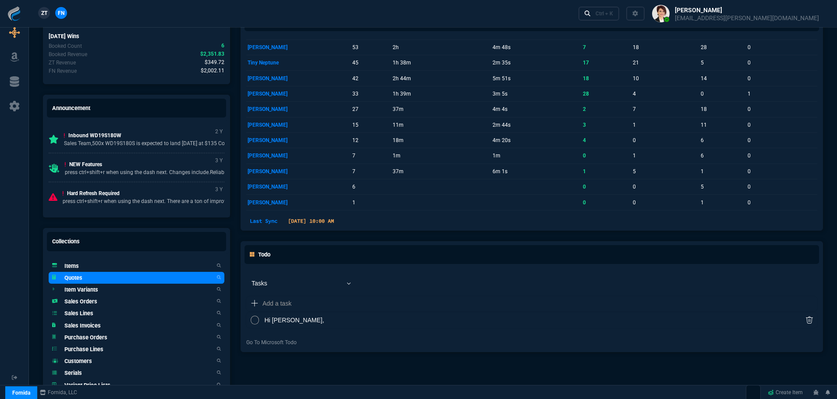  I want to click on h5: Announcement, so click(71, 108).